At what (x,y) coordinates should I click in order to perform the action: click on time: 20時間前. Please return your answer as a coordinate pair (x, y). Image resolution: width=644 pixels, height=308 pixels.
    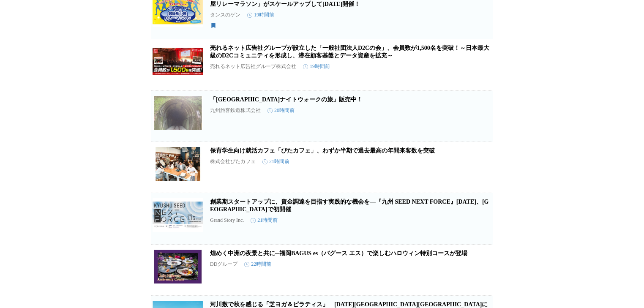
    Looking at the image, I should click on (281, 110).